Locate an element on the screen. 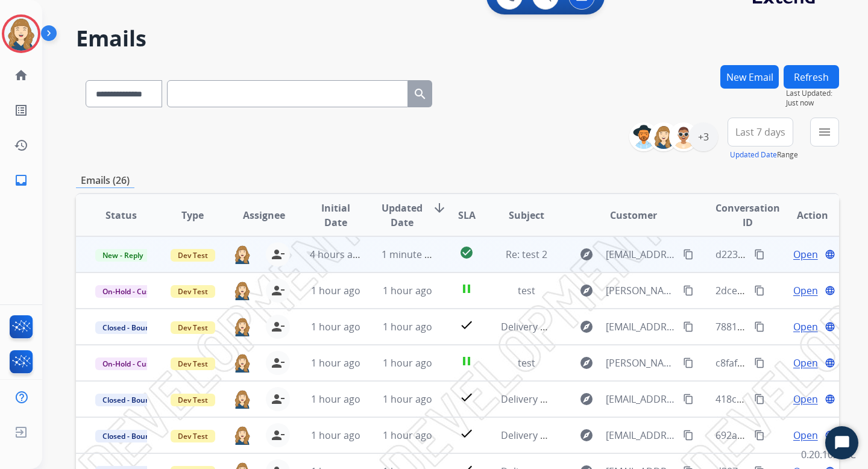 The height and width of the screenshot is (469, 868). span: Conversation ID is located at coordinates (747, 215).